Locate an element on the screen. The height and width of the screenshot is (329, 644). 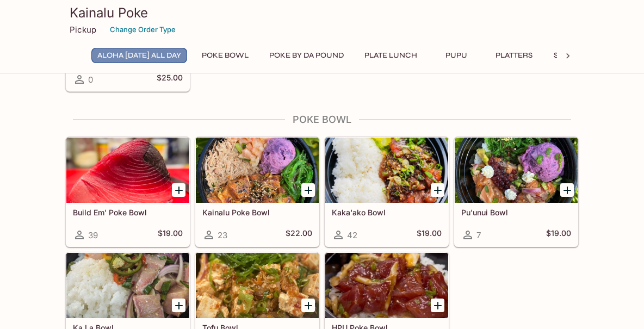
button: Specials is located at coordinates (571, 56).